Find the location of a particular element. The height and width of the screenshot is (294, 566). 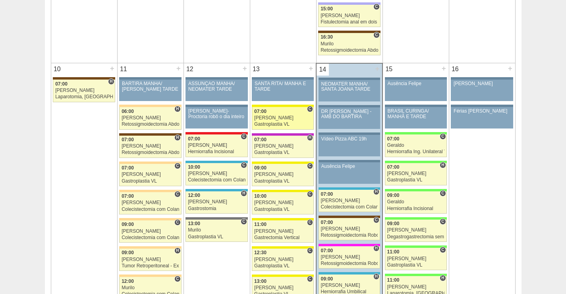

div: 15 is located at coordinates (389, 69).